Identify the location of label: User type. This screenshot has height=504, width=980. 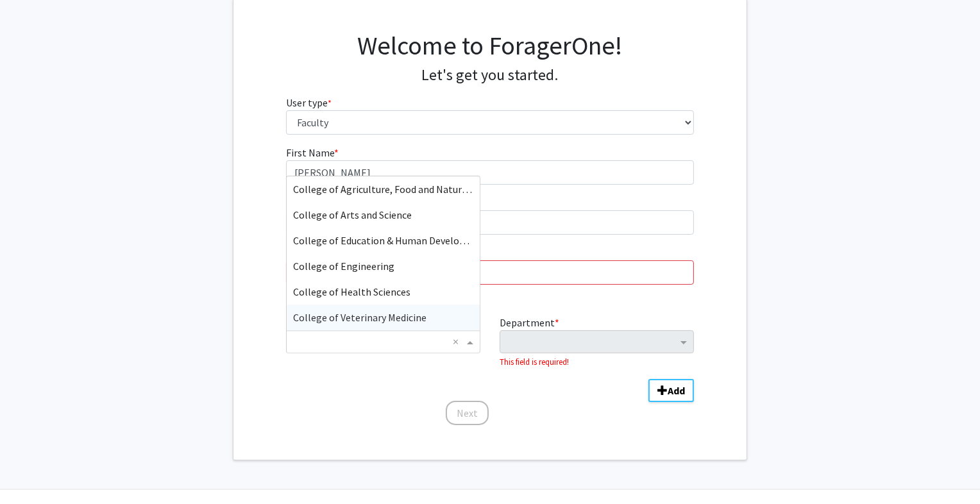
(309, 103).